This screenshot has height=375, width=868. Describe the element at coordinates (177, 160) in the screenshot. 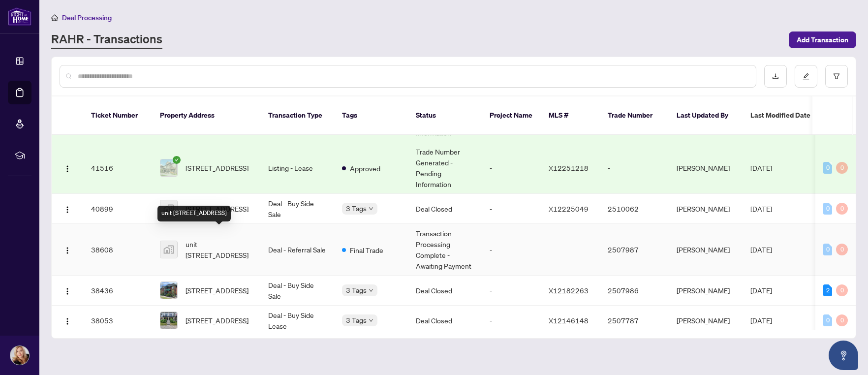

I see `span: check-circle` at that location.